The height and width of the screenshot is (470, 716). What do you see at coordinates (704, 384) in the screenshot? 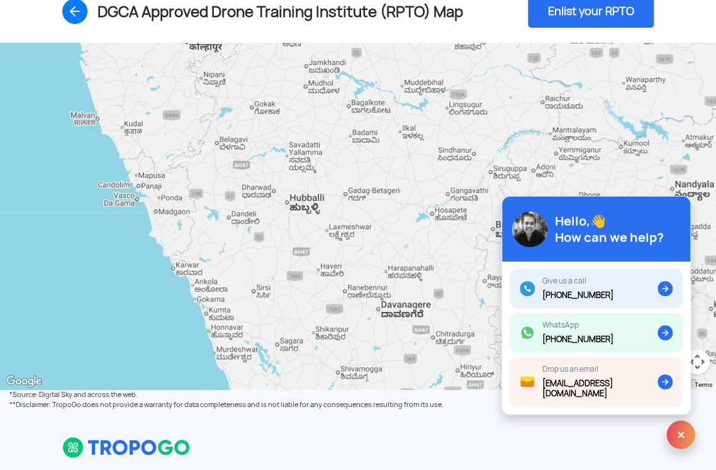
I see `a: Terms` at bounding box center [704, 384].